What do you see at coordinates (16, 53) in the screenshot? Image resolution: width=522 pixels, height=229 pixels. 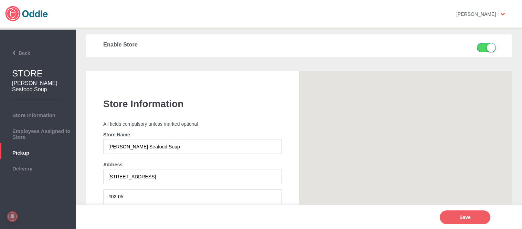 I see `span: Back` at bounding box center [16, 53].